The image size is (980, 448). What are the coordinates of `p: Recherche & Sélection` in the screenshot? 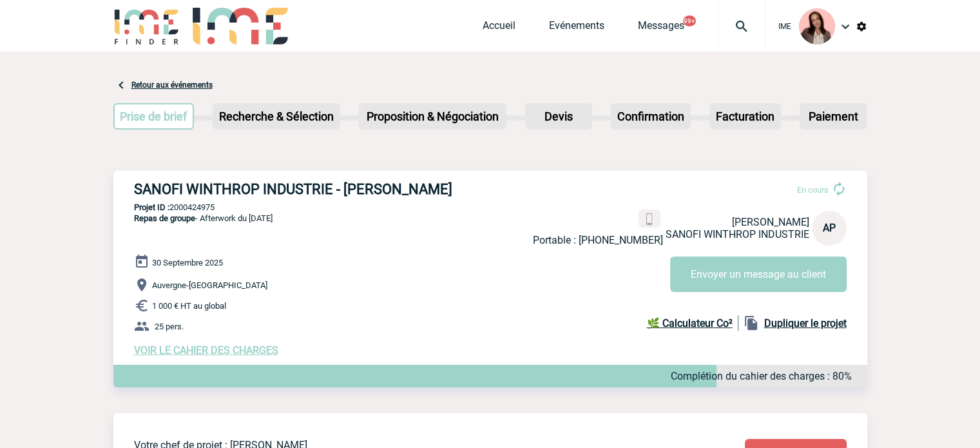 It's located at (277, 116).